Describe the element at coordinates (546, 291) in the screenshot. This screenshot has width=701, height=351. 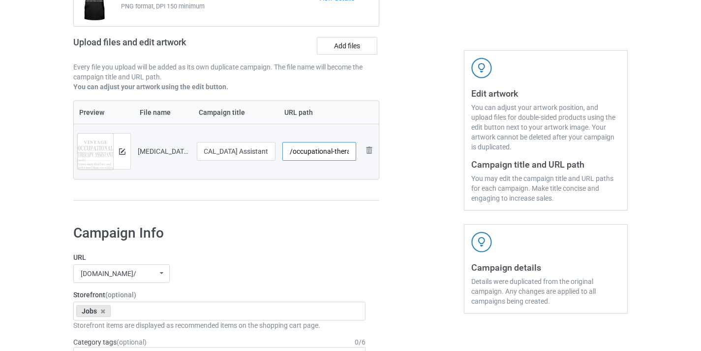
I see `div: Details were duplicated from the original campaign. Any changes are applied to all campaigns bein...` at that location.